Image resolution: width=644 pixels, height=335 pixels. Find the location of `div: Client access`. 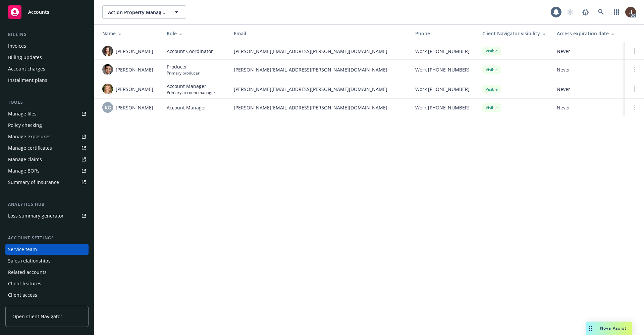

div: Client access is located at coordinates (23, 295).